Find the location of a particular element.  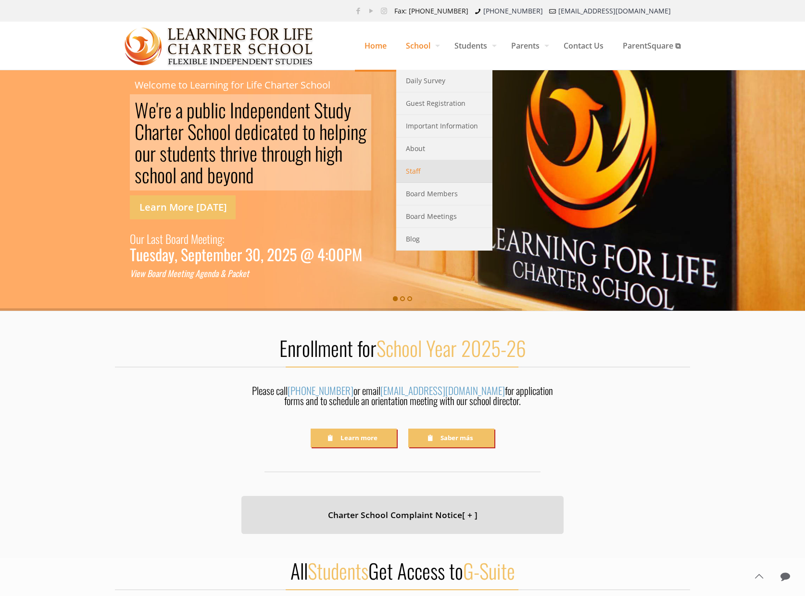

div: w is located at coordinates (142, 273).